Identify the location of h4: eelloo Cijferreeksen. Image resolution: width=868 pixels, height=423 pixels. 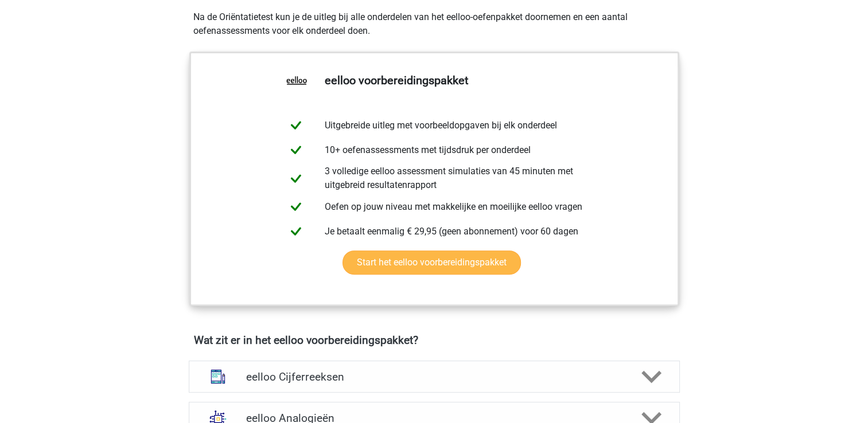
(434, 377).